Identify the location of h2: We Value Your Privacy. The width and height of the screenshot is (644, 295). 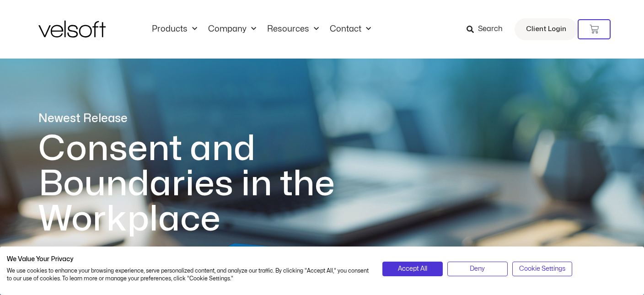
(187, 260).